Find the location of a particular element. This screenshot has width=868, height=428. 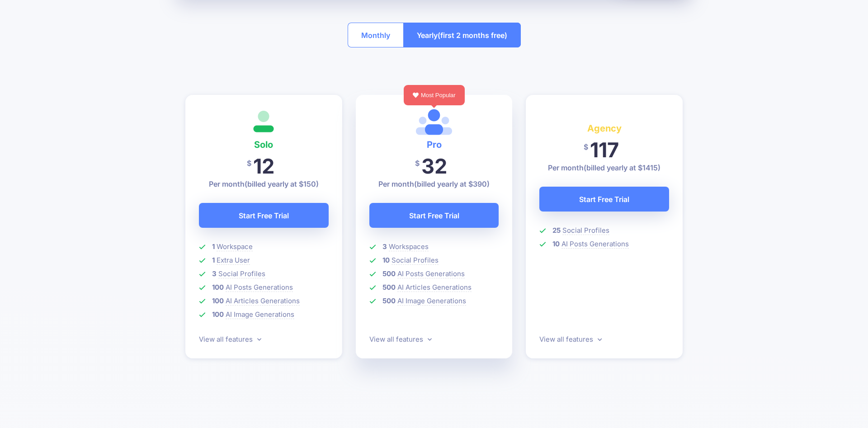

span: Extra User is located at coordinates (233, 260).